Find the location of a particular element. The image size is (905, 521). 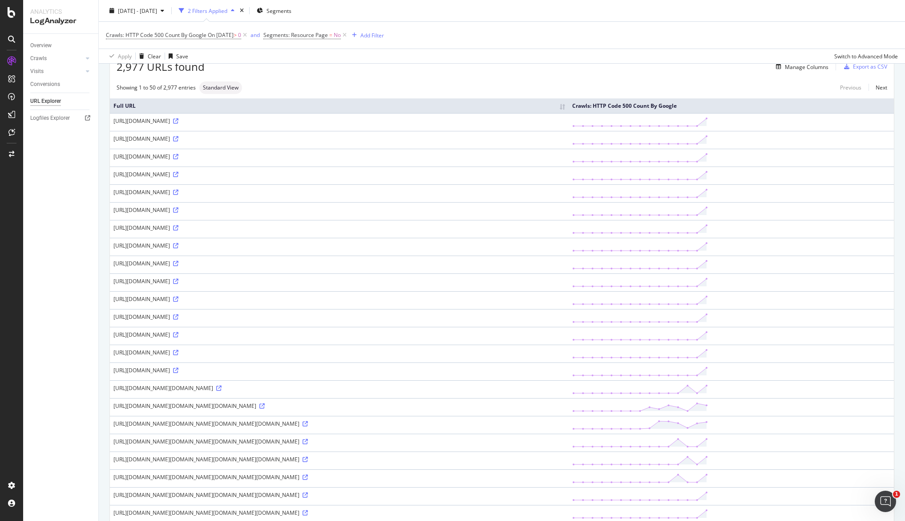

div: Conversions is located at coordinates (45, 84).